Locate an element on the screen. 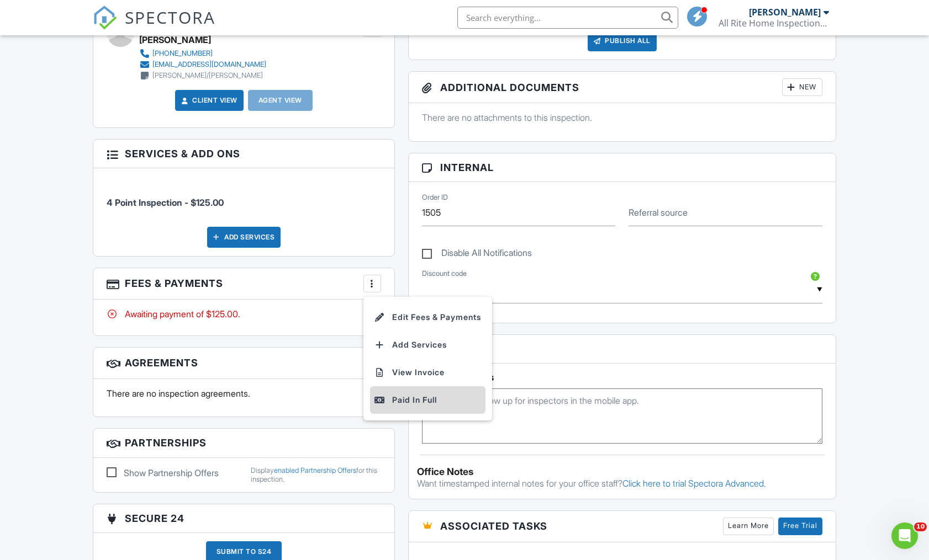 The image size is (929, 560). label: Referral source is located at coordinates (658, 213).